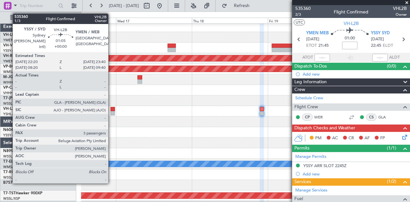 The width and height of the screenshot is (410, 202). What do you see at coordinates (10, 56) in the screenshot?
I see `span: VH-RIU` at bounding box center [10, 56].